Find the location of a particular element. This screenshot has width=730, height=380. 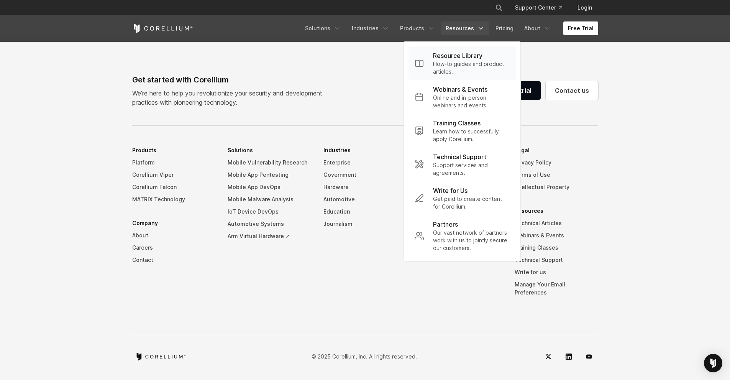

a: YouTube is located at coordinates (589, 356).